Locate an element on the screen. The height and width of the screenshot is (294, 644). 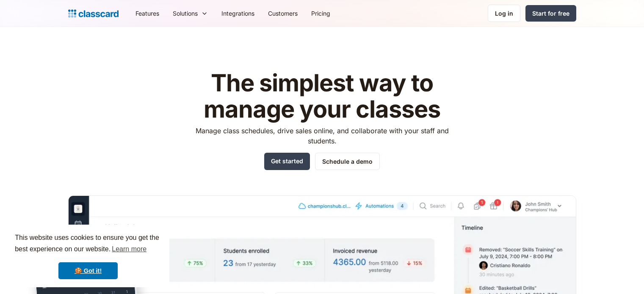
a: Schedule a demo is located at coordinates (347, 161).